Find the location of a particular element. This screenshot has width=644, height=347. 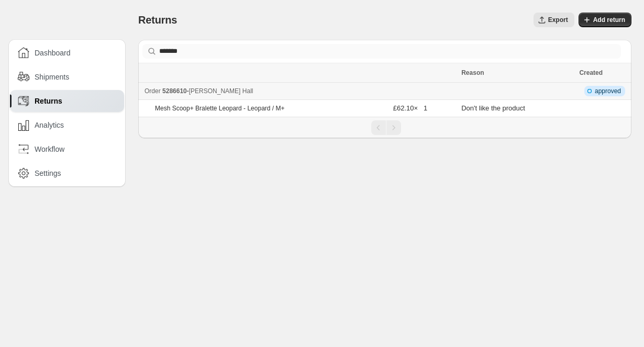

span: 5286610 is located at coordinates (175, 91).